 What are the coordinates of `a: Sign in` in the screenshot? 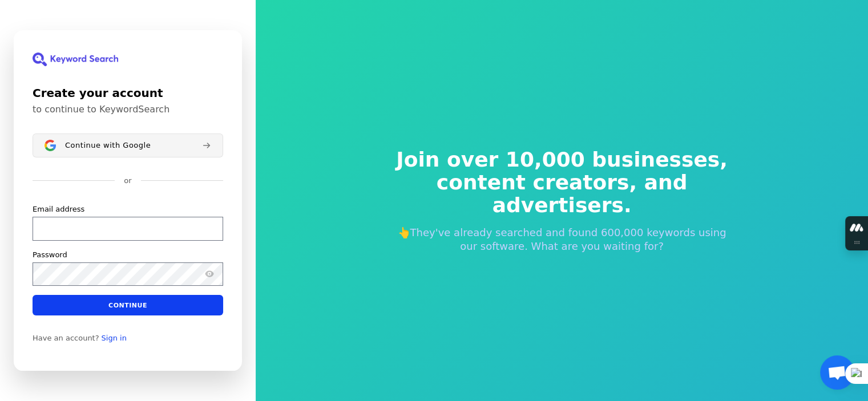 It's located at (114, 339).